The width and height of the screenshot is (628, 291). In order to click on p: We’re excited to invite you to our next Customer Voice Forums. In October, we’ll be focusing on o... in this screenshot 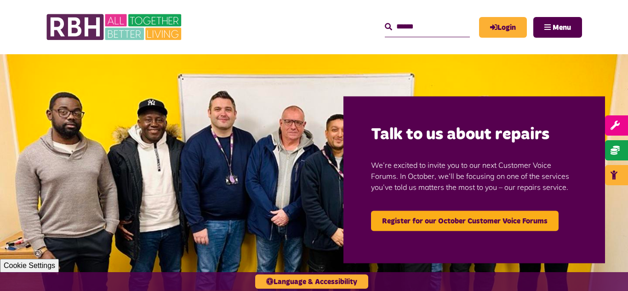, I will do `click(474, 176)`.